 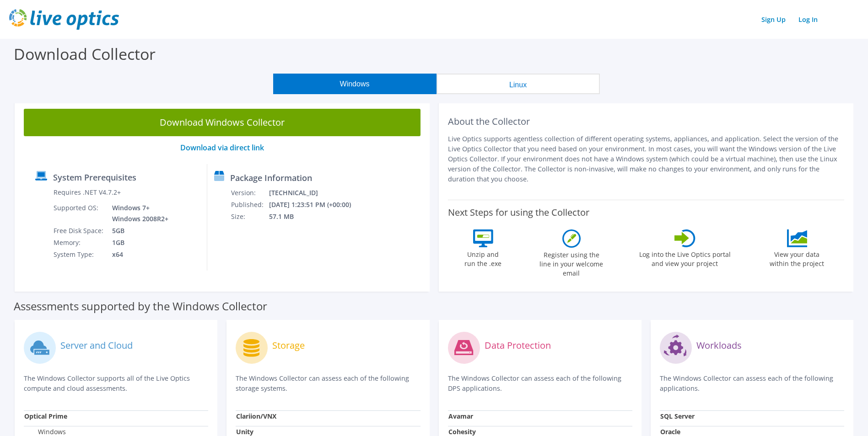 I want to click on strong: Optical Prime, so click(x=46, y=416).